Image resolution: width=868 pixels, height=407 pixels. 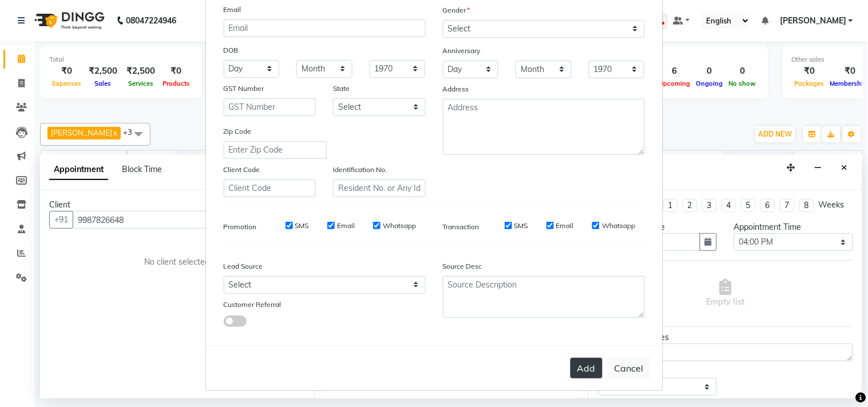 I want to click on label: Source Desc, so click(x=462, y=266).